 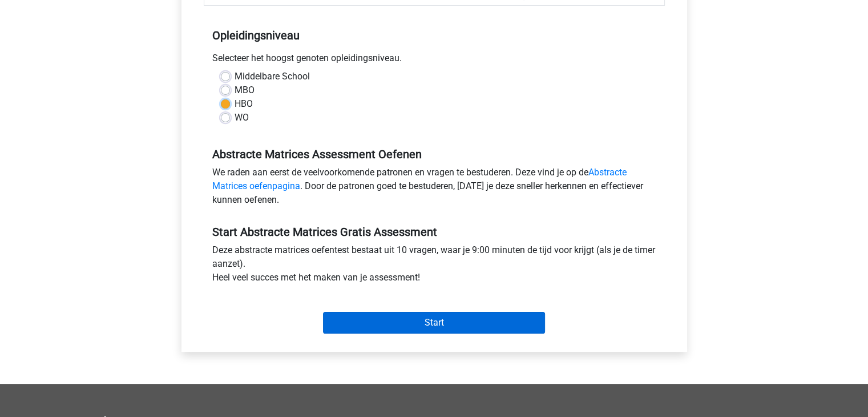 I want to click on label: Middelbare School, so click(x=273, y=76).